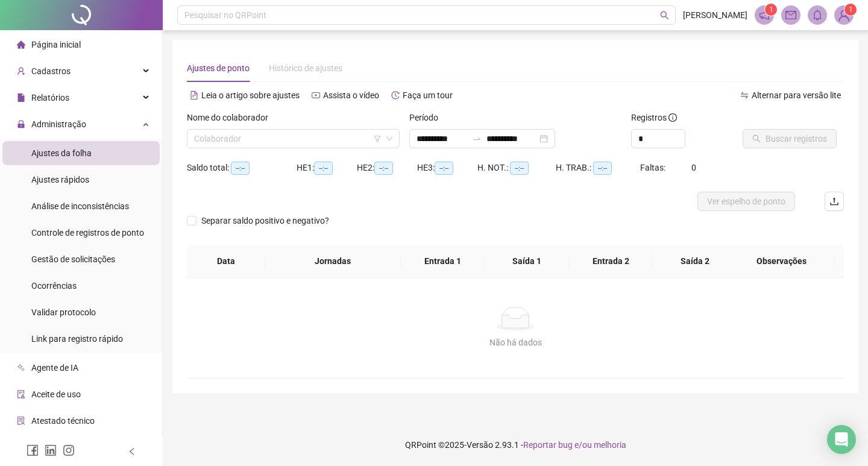  I want to click on label: Nome do colaborador, so click(232, 118).